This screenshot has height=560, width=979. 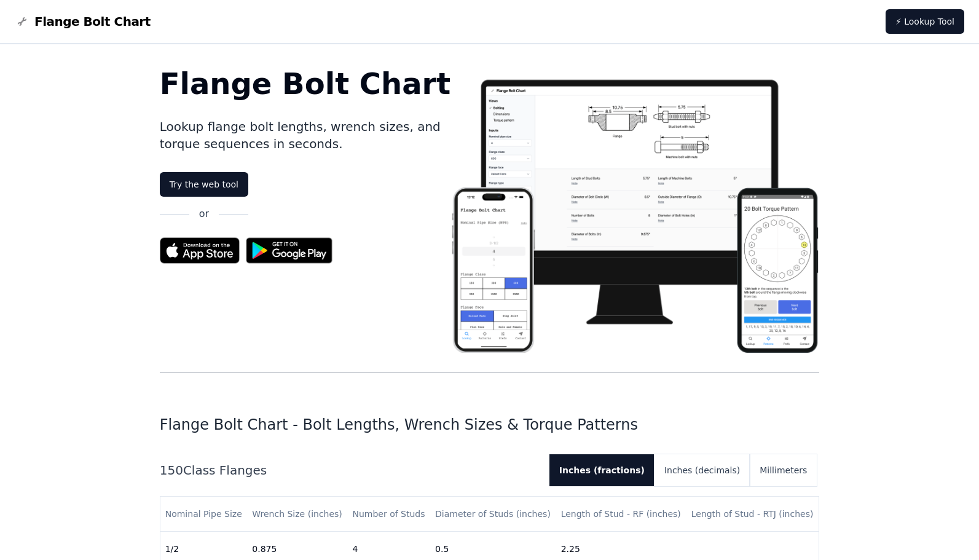 What do you see at coordinates (306, 83) in the screenshot?
I see `h1: Flange Bolt Chart` at bounding box center [306, 83].